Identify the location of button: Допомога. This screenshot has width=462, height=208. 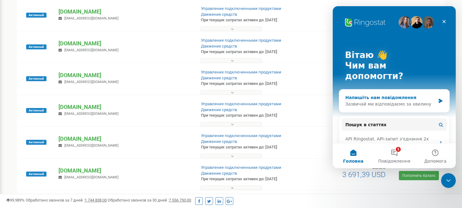
(103, 149).